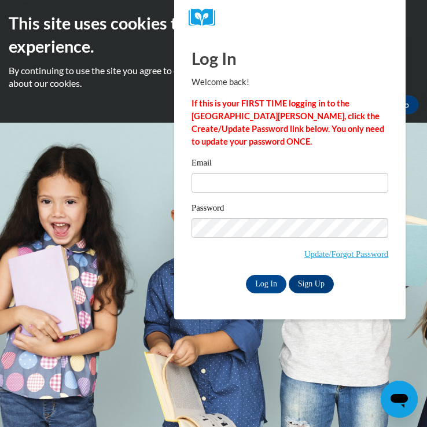 The image size is (427, 427). What do you see at coordinates (206, 17) in the screenshot?
I see `img: Logo brand` at bounding box center [206, 17].